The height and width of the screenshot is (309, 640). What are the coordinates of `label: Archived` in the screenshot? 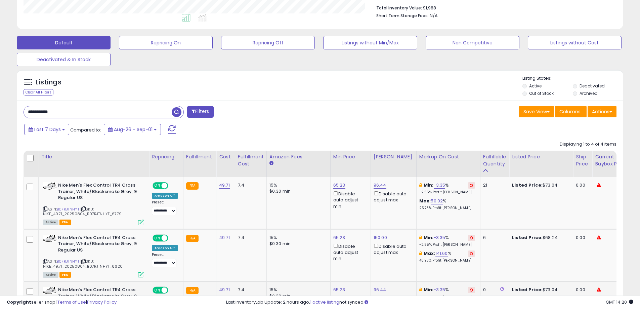 It's located at (589, 93).